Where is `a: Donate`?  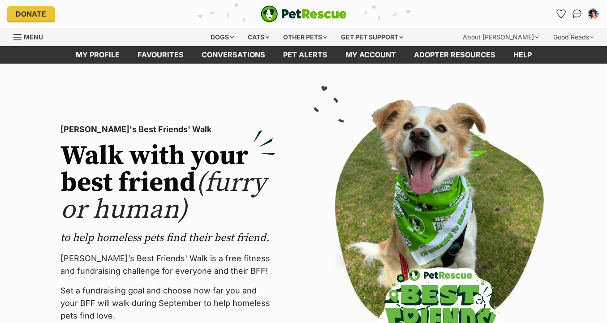 a: Donate is located at coordinates (31, 14).